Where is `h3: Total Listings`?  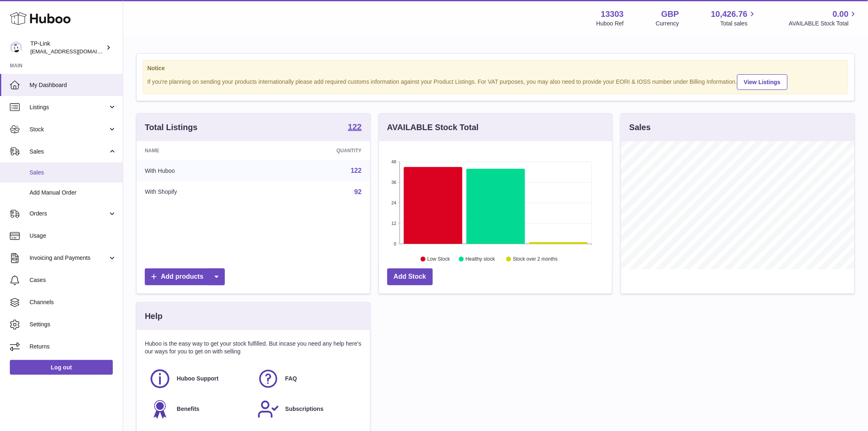
h3: Total Listings is located at coordinates (171, 127).